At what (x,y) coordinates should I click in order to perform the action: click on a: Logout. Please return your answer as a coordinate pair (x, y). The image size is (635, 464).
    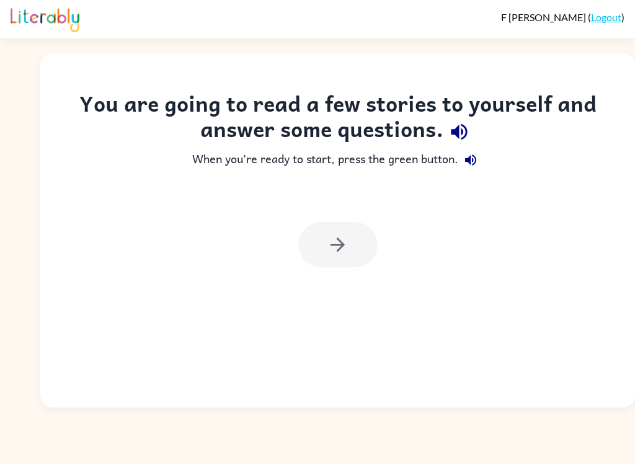
    Looking at the image, I should click on (606, 17).